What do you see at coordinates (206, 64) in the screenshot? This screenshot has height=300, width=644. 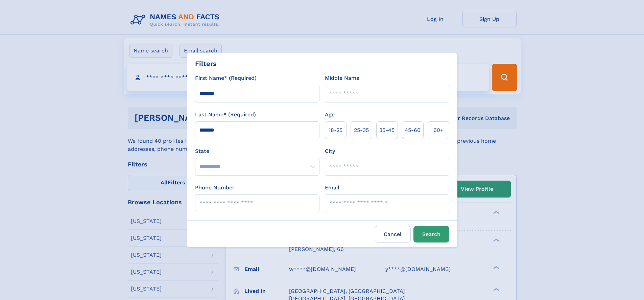 I see `div: Filters` at bounding box center [206, 64].